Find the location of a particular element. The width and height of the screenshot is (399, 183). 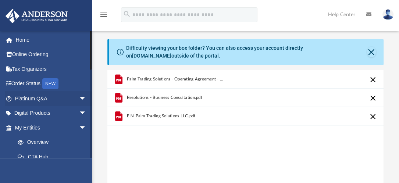

a: Platinum Q&Aarrow_drop_down is located at coordinates (51, 98).